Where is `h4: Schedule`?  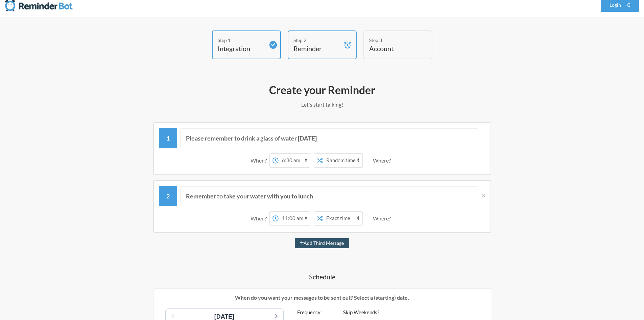
h4: Schedule is located at coordinates (322, 277).